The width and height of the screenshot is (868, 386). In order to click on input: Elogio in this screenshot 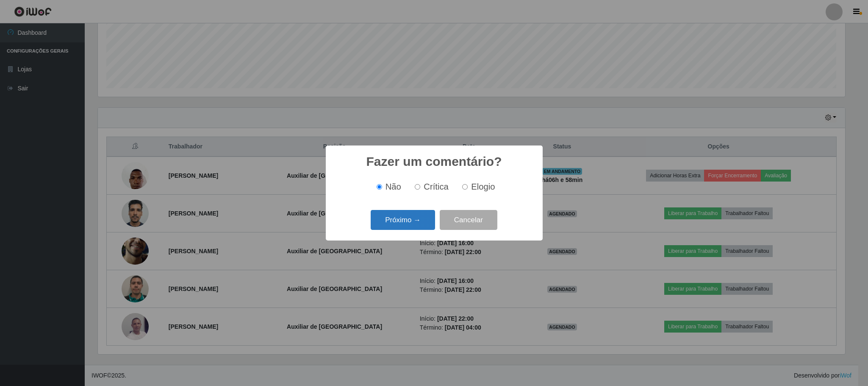, I will do `click(465, 187)`.